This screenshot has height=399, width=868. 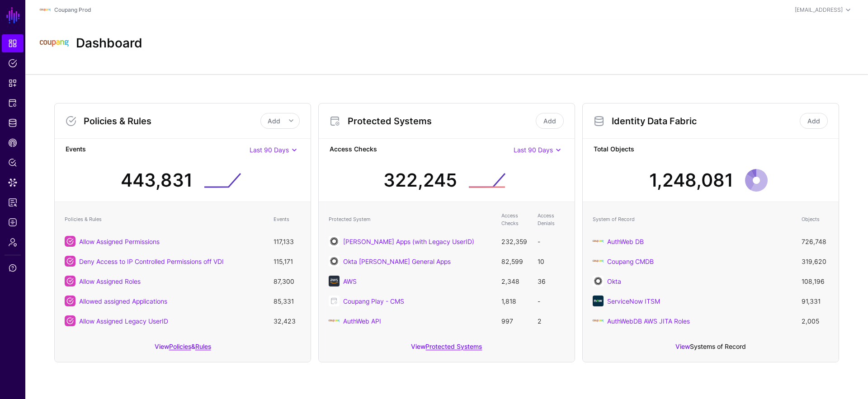 What do you see at coordinates (633, 300) in the screenshot?
I see `a: ServiceNow ITSM` at bounding box center [633, 300].